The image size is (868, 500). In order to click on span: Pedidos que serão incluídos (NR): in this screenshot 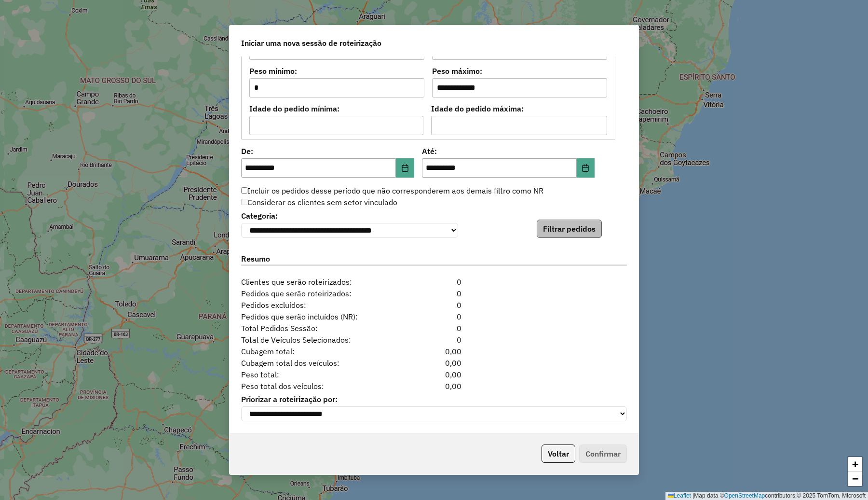, I will do `click(318, 317)`.